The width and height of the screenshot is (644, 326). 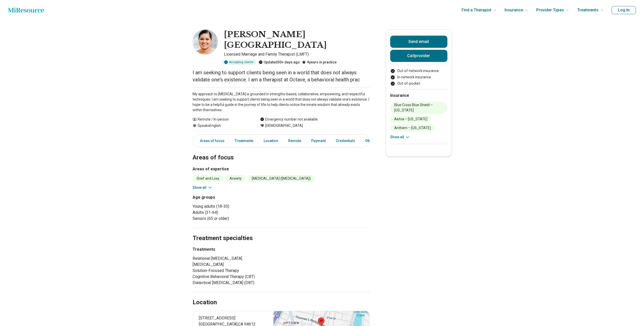 I want to click on h3: Treatments, so click(x=228, y=249).